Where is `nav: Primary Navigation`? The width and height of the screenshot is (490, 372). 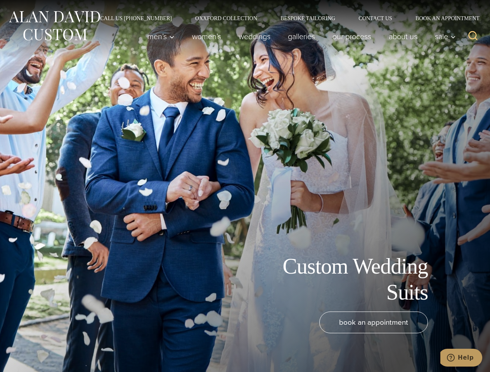
nav: Primary Navigation is located at coordinates (299, 36).